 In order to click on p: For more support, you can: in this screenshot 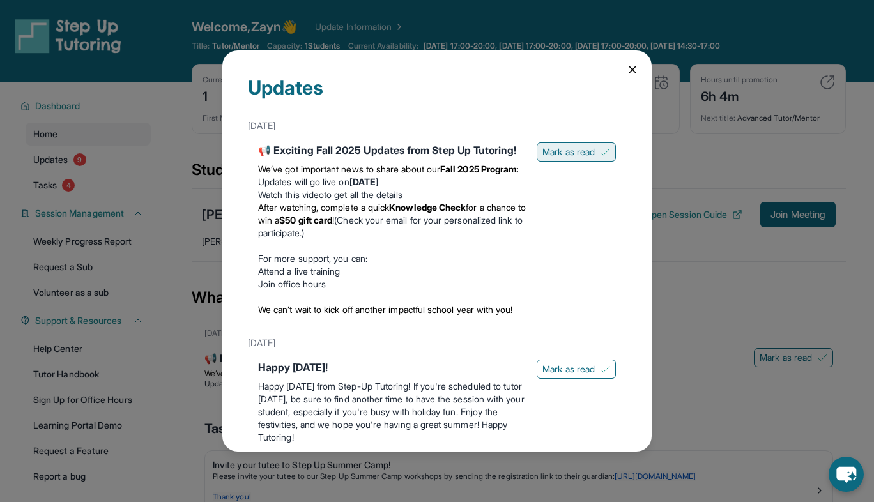, I will do `click(392, 259)`.